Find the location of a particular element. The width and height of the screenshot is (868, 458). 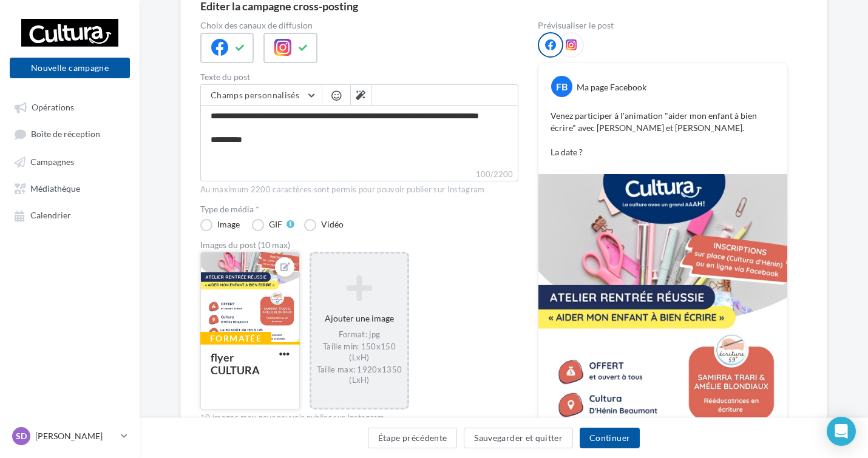

label: Type de média * is located at coordinates (360, 209).